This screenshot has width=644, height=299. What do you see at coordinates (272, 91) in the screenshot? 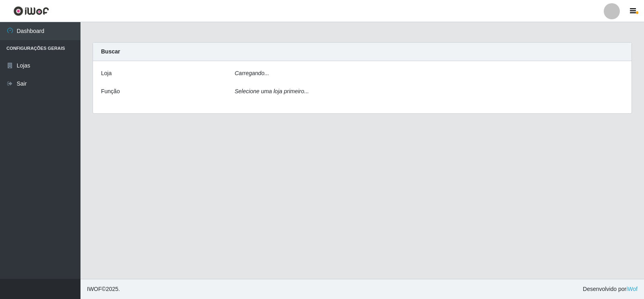
I see `i: Selecione uma loja primeiro...` at bounding box center [272, 91].